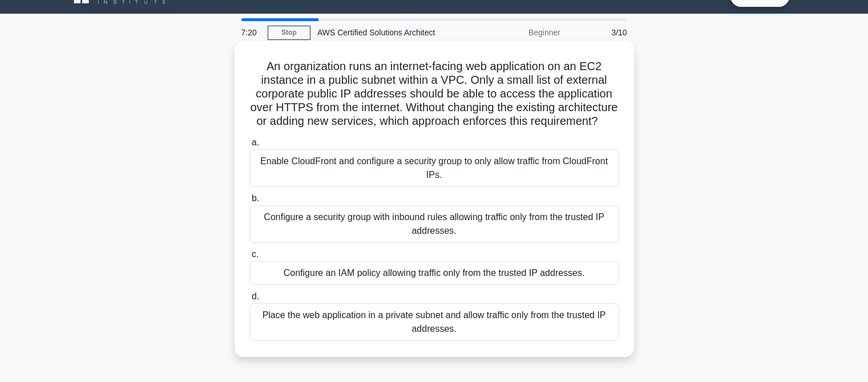 The image size is (868, 382). I want to click on span: b., so click(255, 198).